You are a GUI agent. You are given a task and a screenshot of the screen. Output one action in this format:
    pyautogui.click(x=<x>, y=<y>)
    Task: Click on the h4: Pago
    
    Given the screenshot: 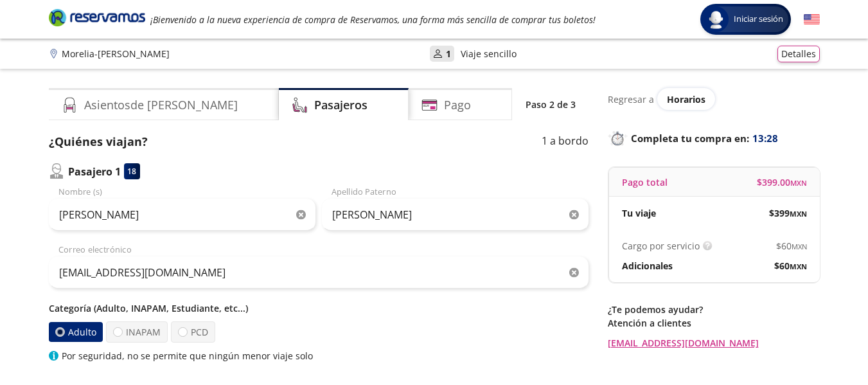 What is the action you would take?
    pyautogui.click(x=458, y=105)
    